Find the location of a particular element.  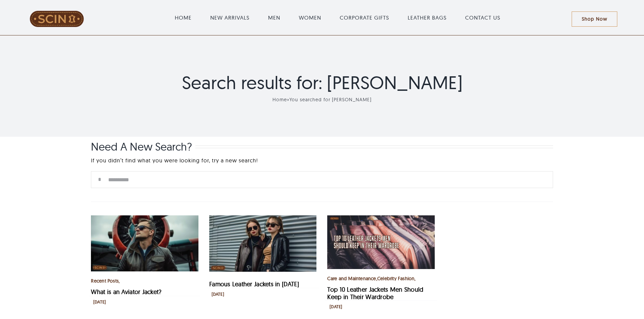

img: Famous Leather Jackets in 2025 is located at coordinates (263, 243).